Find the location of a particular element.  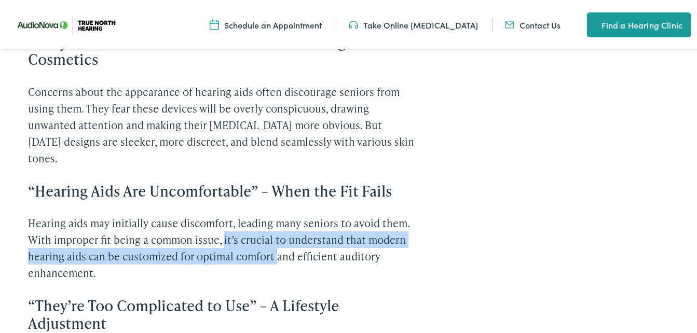

a: Find a Hearing Clinic is located at coordinates (639, 23).